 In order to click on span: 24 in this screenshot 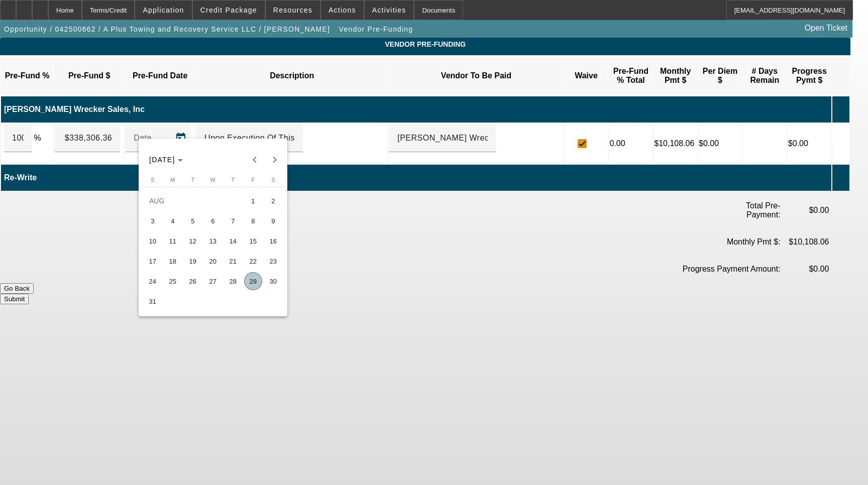, I will do `click(152, 281)`.